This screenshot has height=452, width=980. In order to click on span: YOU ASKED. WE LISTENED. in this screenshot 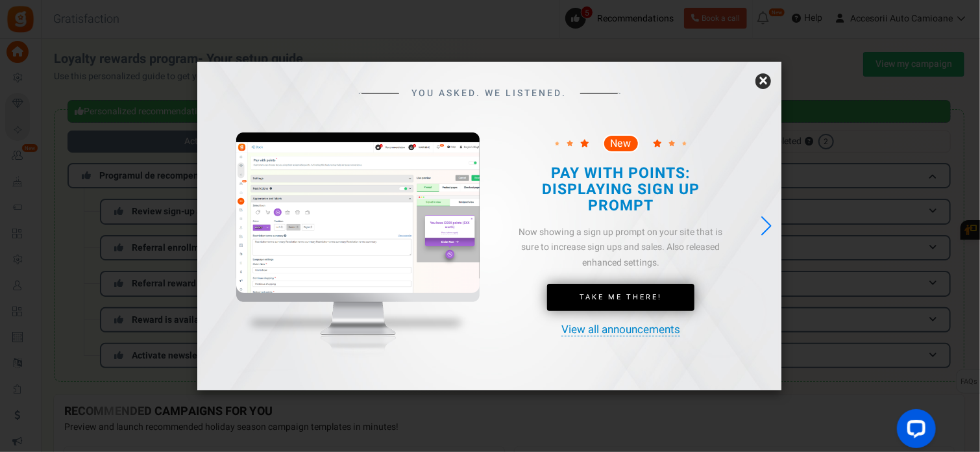, I will do `click(489, 93)`.